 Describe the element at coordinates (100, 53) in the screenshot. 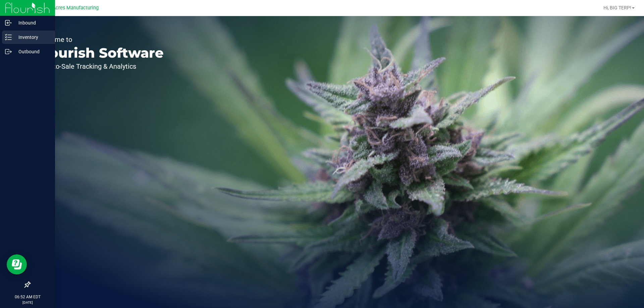

I see `p: Flourish Software` at that location.